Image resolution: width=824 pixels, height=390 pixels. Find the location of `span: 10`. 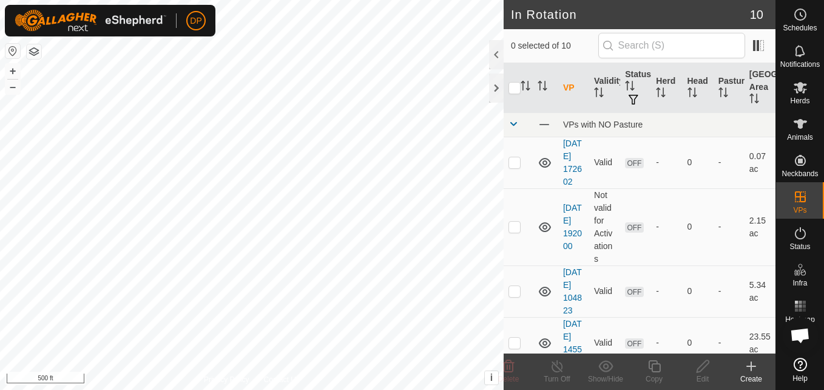

span: 10 is located at coordinates (757, 15).